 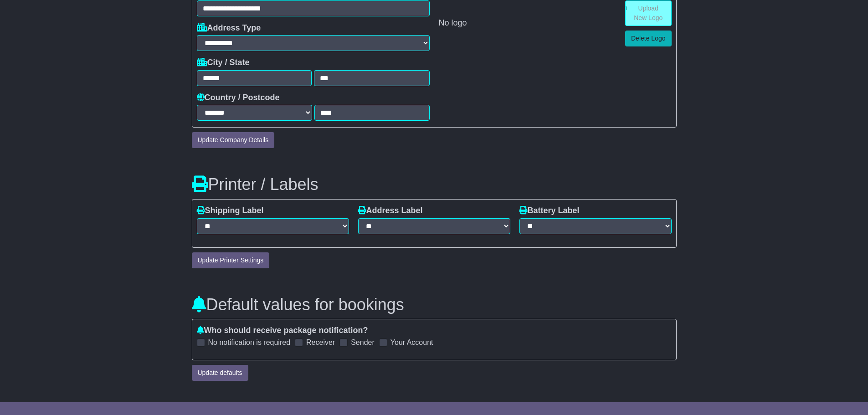 I want to click on label: Address Type, so click(x=229, y=28).